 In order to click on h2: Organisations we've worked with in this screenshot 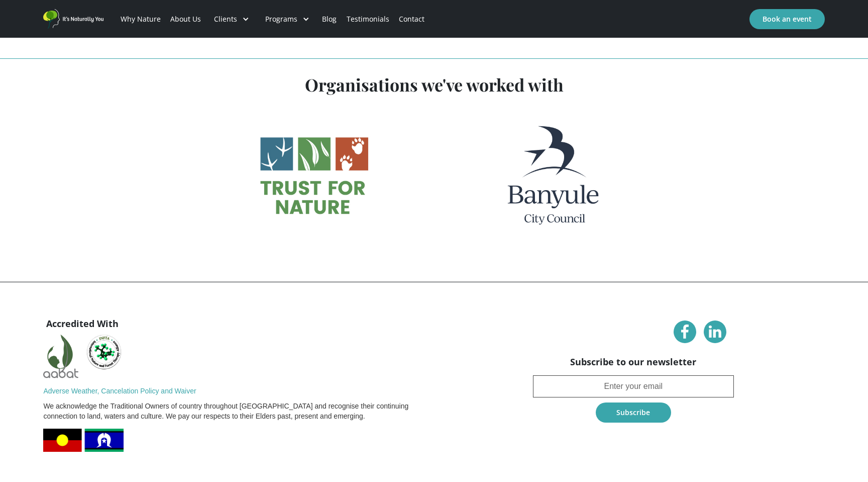, I will do `click(434, 84)`.